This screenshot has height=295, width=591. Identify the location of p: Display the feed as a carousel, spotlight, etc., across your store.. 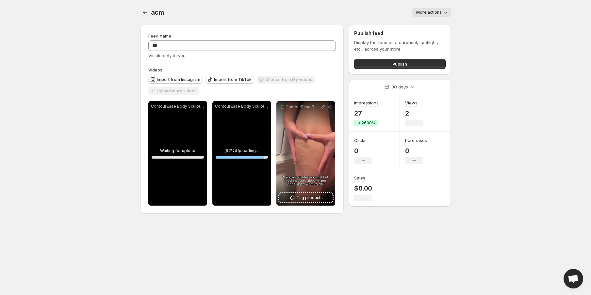
(399, 46).